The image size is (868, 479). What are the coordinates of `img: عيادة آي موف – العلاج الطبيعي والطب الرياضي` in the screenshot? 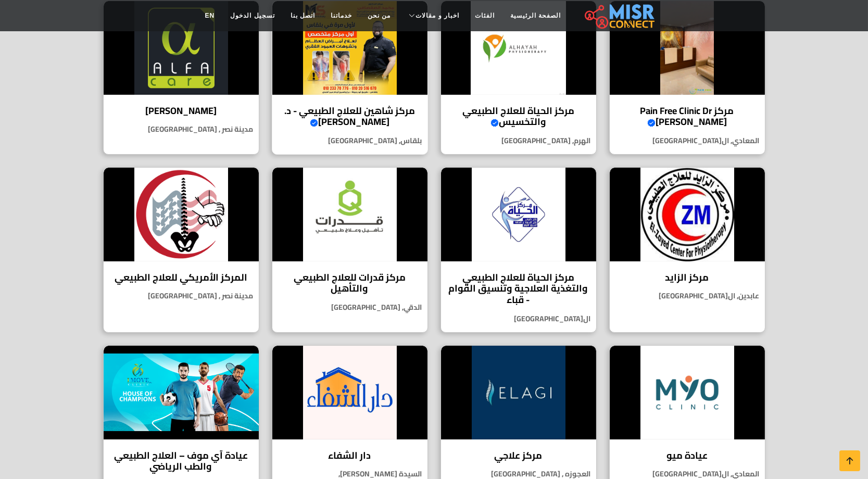 It's located at (181, 392).